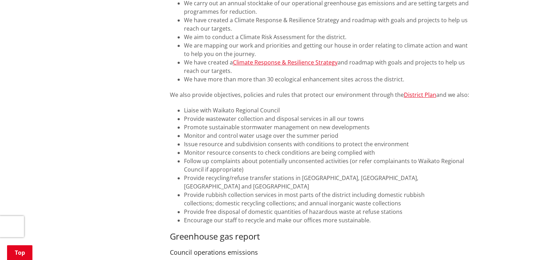 This screenshot has height=260, width=536. Describe the element at coordinates (320, 253) in the screenshot. I see `h4: Council operations emissions` at that location.